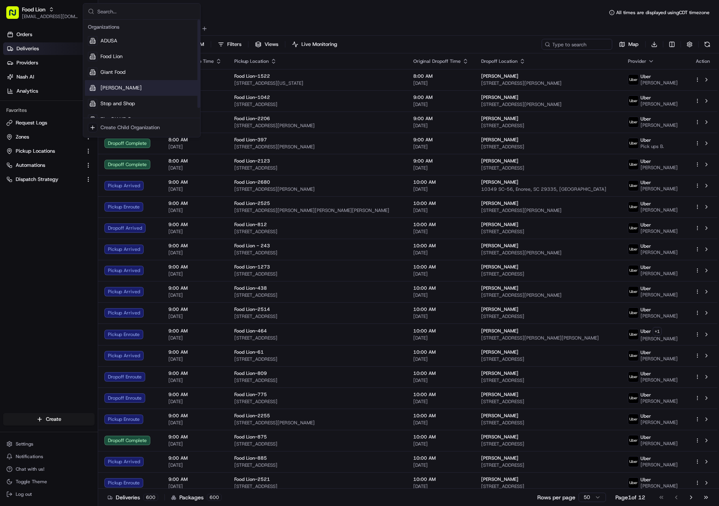 The width and height of the screenshot is (719, 506). I want to click on button: Notifications, so click(49, 456).